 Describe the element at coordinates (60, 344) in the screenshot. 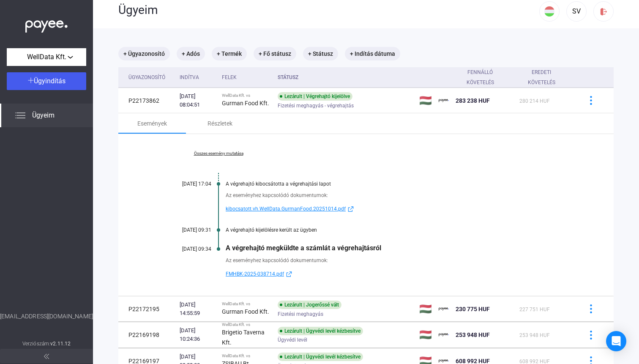

I see `strong: v2.11.12` at that location.